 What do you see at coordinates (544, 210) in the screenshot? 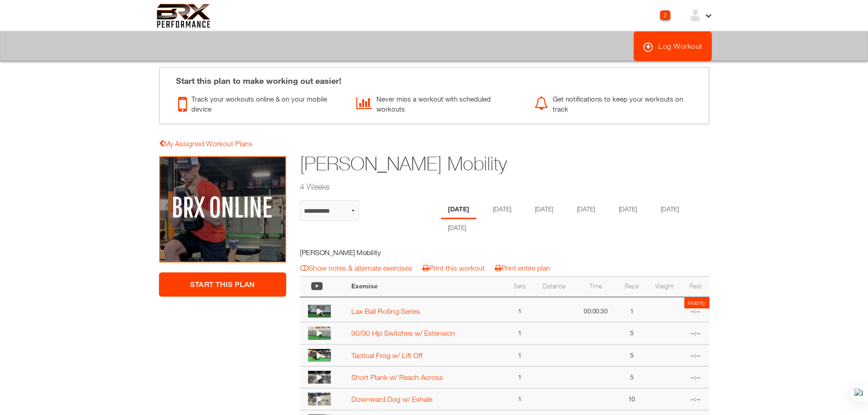
I see `li: Day 3` at bounding box center [544, 210].